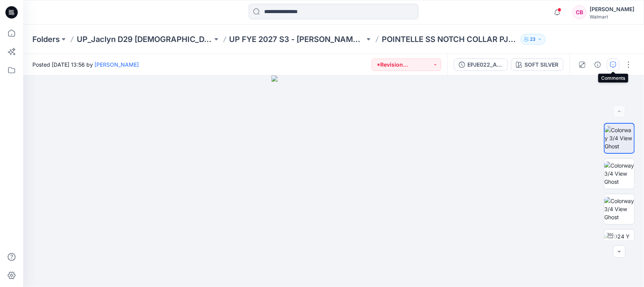  Describe the element at coordinates (481, 64) in the screenshot. I see `button: EPJE022_ADM_POINTELLE SS NOTCH COLLAR PJ SET` at that location.